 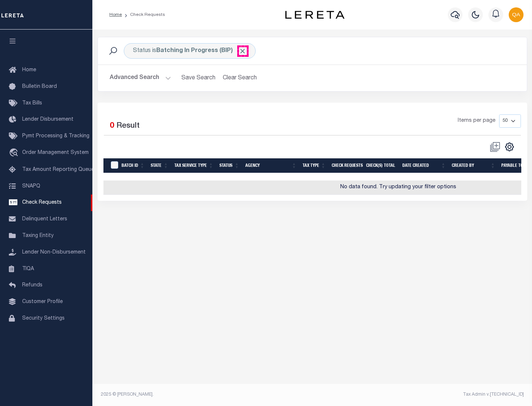 What do you see at coordinates (202, 51) in the screenshot?
I see `b: Batching In Progress (BIP)` at bounding box center [202, 51].